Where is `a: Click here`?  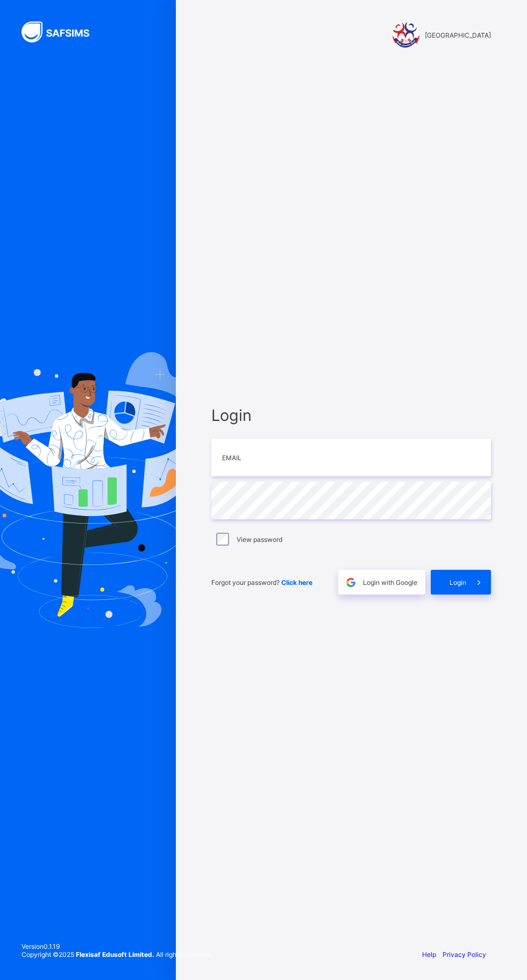
a: Click here is located at coordinates (296, 582).